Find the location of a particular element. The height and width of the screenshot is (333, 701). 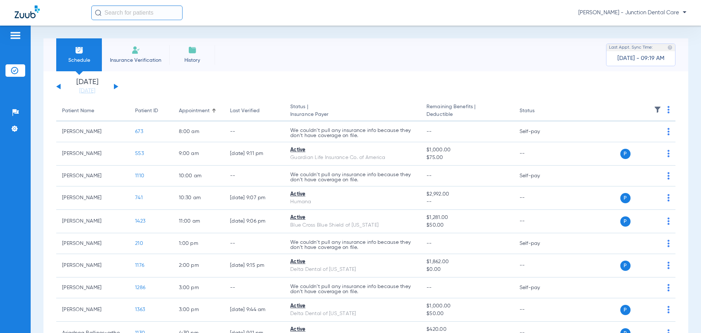

td: 8:00 AM is located at coordinates (199, 131).